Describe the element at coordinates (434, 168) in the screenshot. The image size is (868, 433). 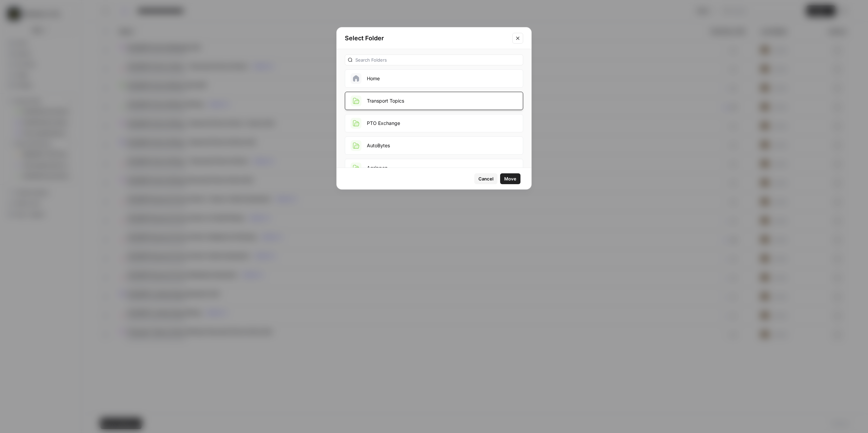
I see `button: Agrippon` at that location.